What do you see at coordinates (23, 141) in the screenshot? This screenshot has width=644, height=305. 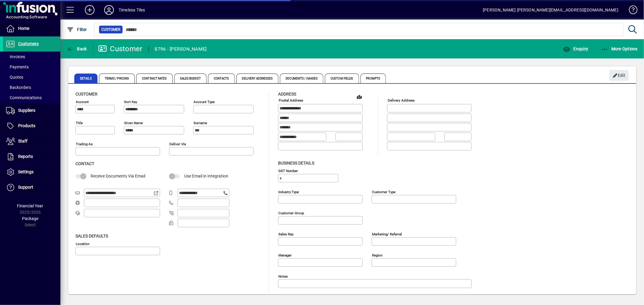 I see `span: Staff` at bounding box center [23, 141].